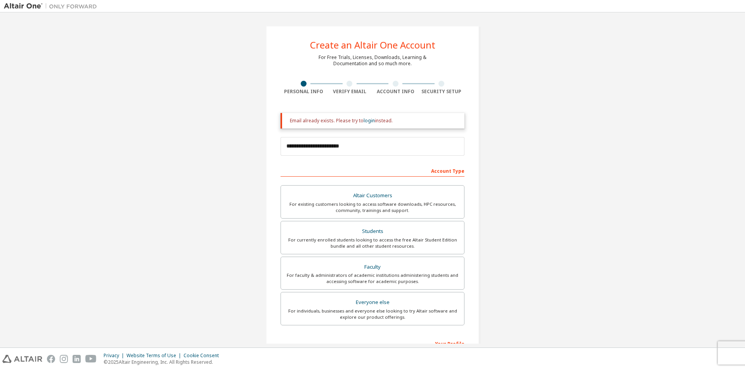 This screenshot has width=745, height=370. Describe the element at coordinates (22, 359) in the screenshot. I see `img: altair_logo.svg` at that location.